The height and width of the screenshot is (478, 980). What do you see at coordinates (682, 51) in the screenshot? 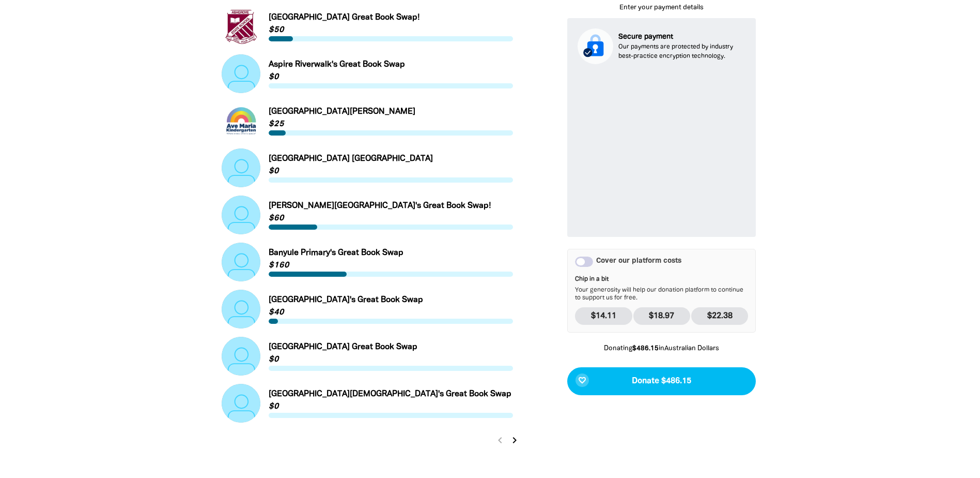
I see `p: Our payments are protected by industry best-practice encryption technology.` at bounding box center [682, 51].